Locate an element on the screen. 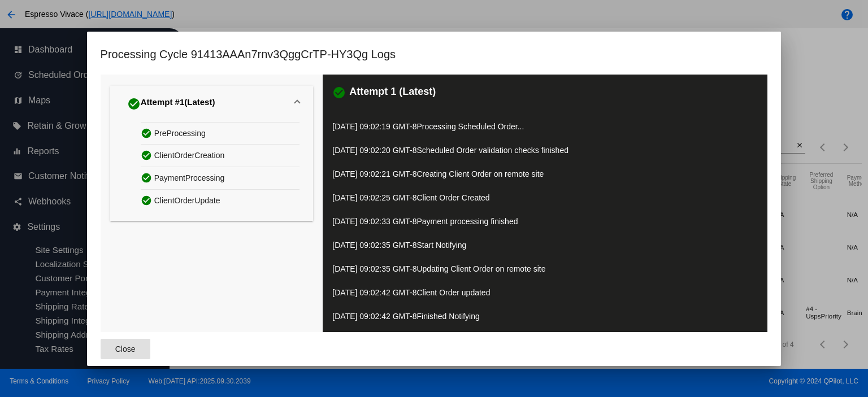  span: Start Notifying is located at coordinates (441, 245).